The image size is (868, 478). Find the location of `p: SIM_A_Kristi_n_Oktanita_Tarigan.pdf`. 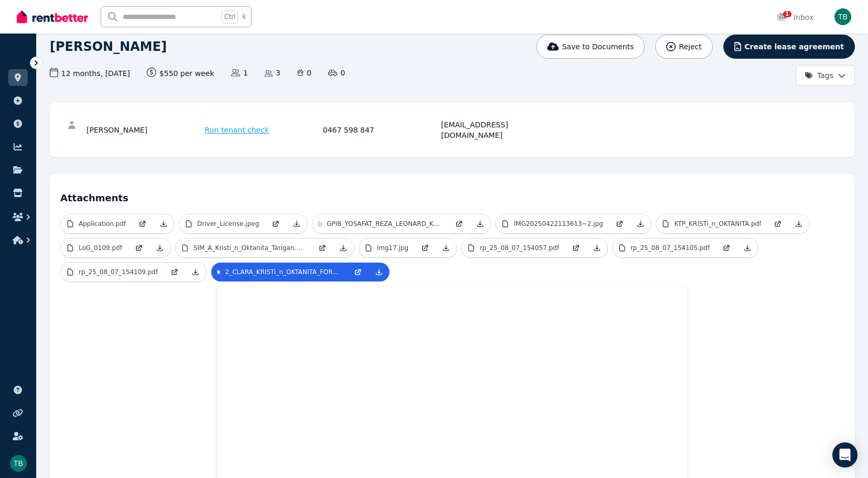

p: SIM_A_Kristi_n_Oktanita_Tarigan.pdf is located at coordinates (249, 248).